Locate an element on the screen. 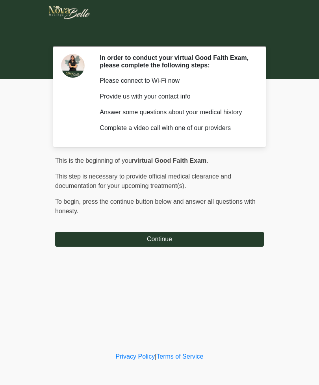 The height and width of the screenshot is (385, 319). h2: In order to conduct your virtual Good Faith Exam, please complete the following steps: is located at coordinates (176, 62).